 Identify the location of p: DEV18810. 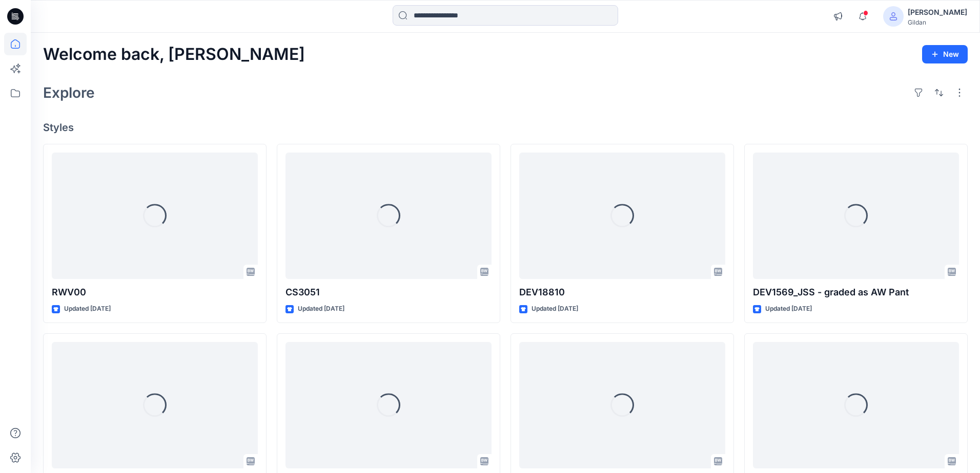
(622, 293).